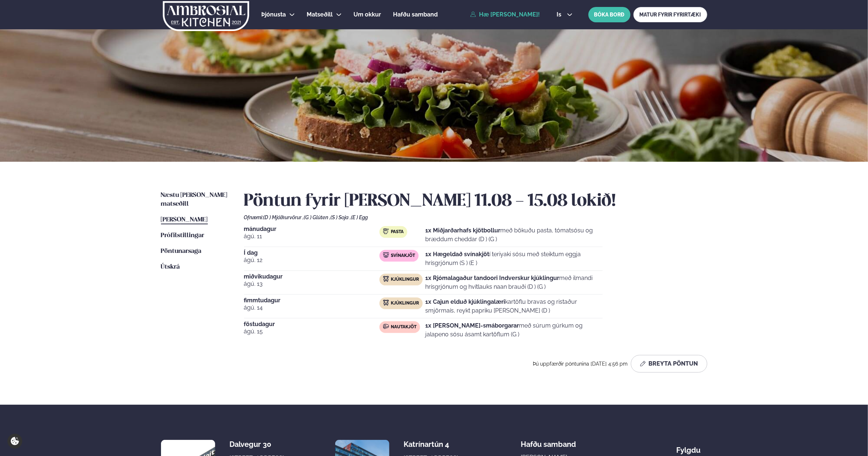  What do you see at coordinates (513, 235) in the screenshot?
I see `p: með bökuðu pasta, tómatsósu og bræddum cheddar (D ) (G )` at bounding box center [513, 235].